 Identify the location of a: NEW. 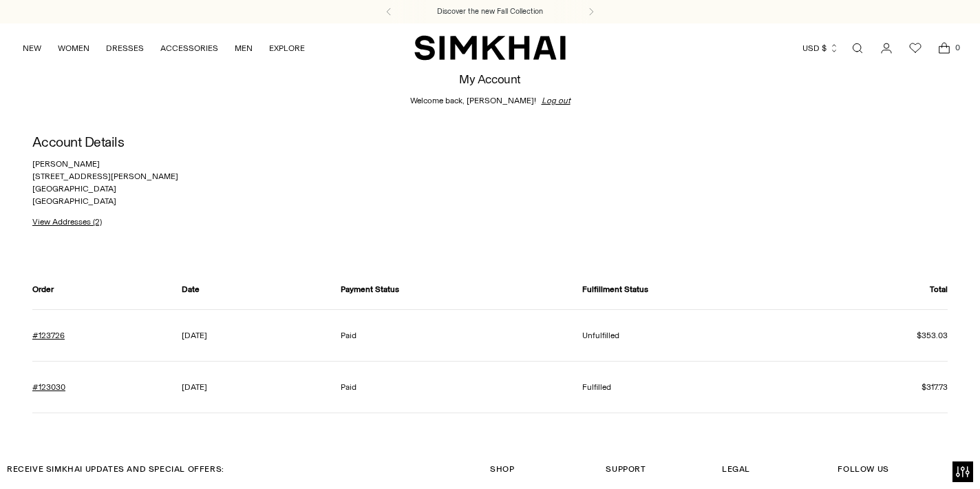
(32, 48).